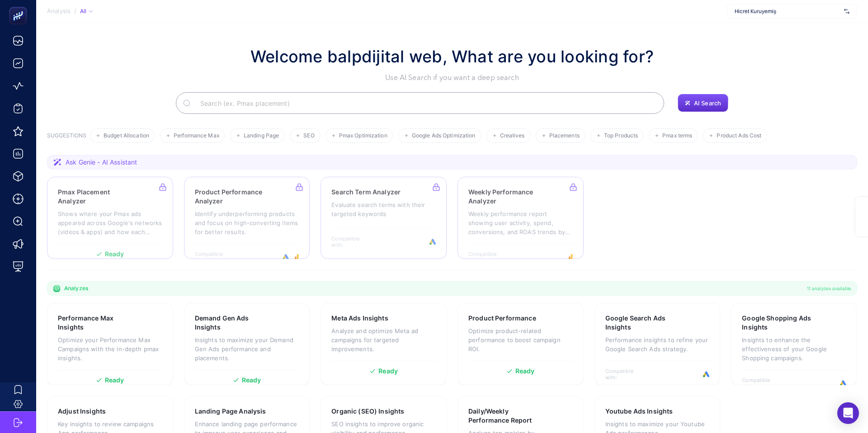 This screenshot has height=433, width=868. What do you see at coordinates (644, 323) in the screenshot?
I see `h3: Google Search Ads Insights` at bounding box center [644, 323].